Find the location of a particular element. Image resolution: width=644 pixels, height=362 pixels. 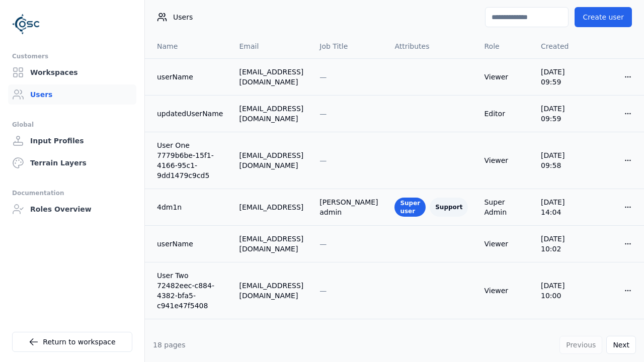

div: Global is located at coordinates (72, 125).